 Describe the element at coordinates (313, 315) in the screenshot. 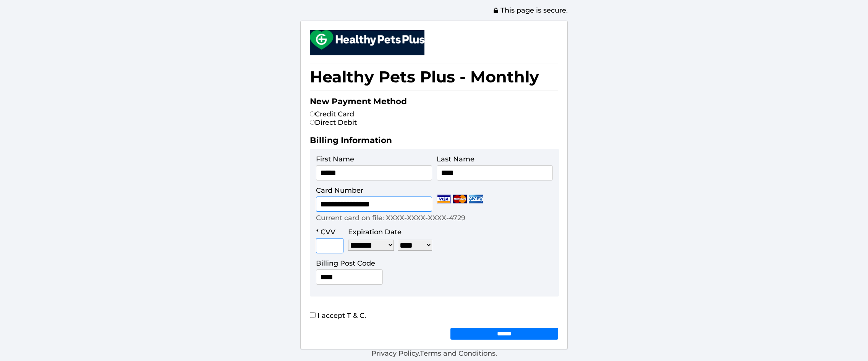

I see `input: I accept T & C.` at that location.